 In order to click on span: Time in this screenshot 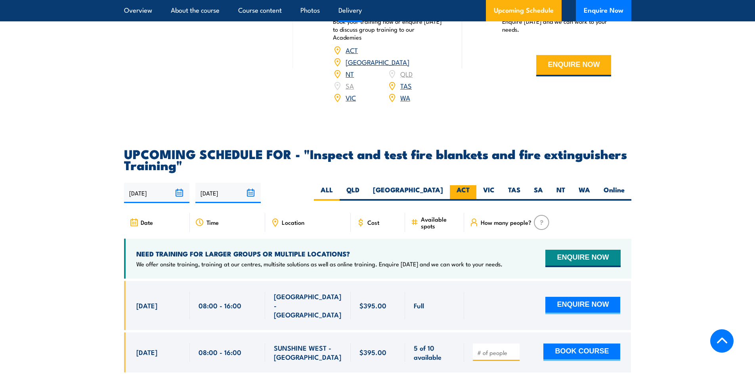, I will do `click(212, 222)`.